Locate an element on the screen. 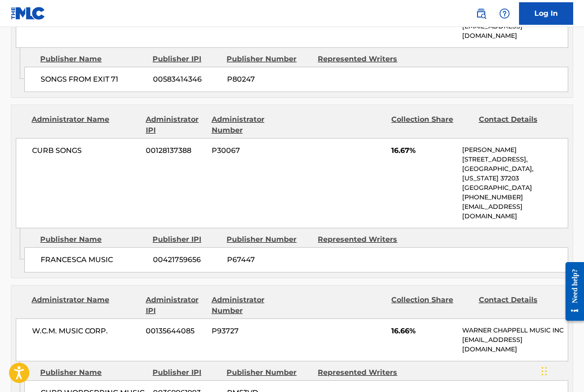 Image resolution: width=584 pixels, height=392 pixels. div: Need help? is located at coordinates (16, 31).